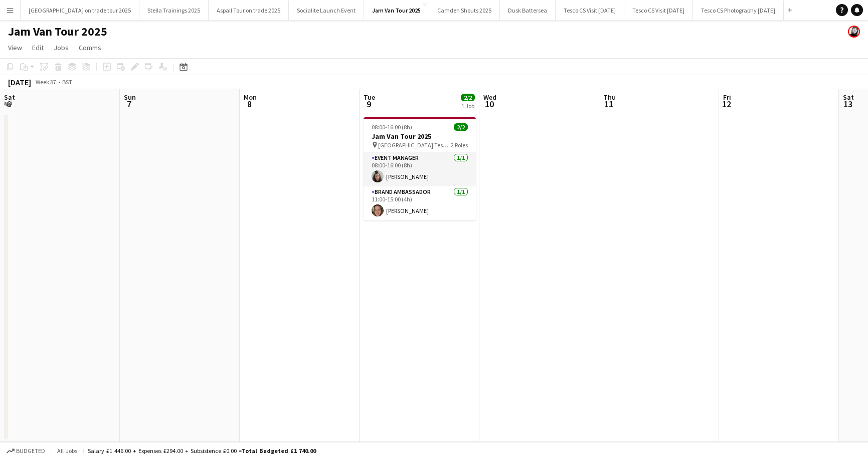 This screenshot has width=868, height=459. I want to click on span: Thu, so click(609, 97).